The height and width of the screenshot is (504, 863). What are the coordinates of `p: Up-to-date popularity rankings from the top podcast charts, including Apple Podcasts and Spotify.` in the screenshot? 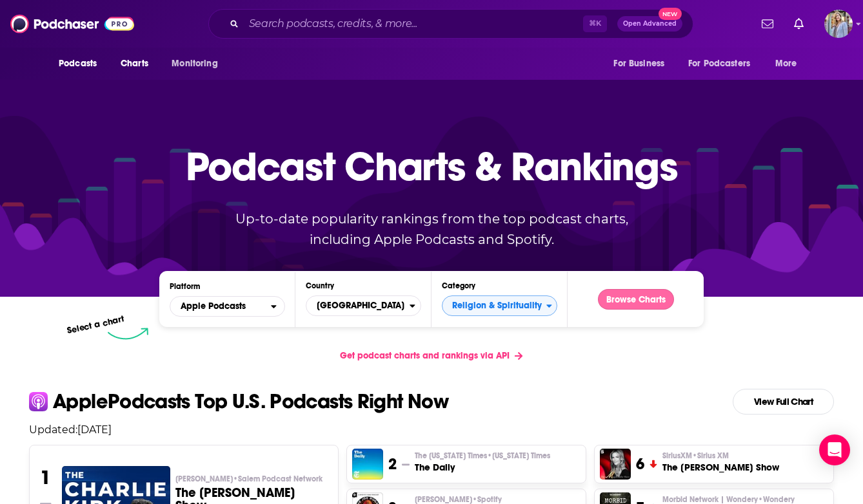 It's located at (432, 229).